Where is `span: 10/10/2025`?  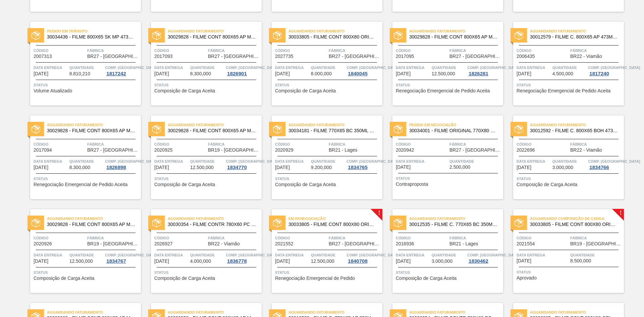
span: 10/10/2025 is located at coordinates (41, 261).